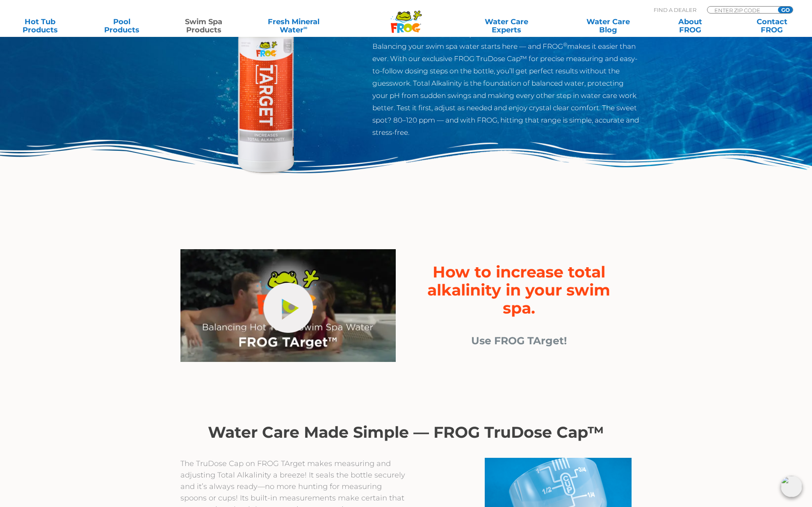  What do you see at coordinates (121, 26) in the screenshot?
I see `a: PoolProducts` at bounding box center [121, 26].